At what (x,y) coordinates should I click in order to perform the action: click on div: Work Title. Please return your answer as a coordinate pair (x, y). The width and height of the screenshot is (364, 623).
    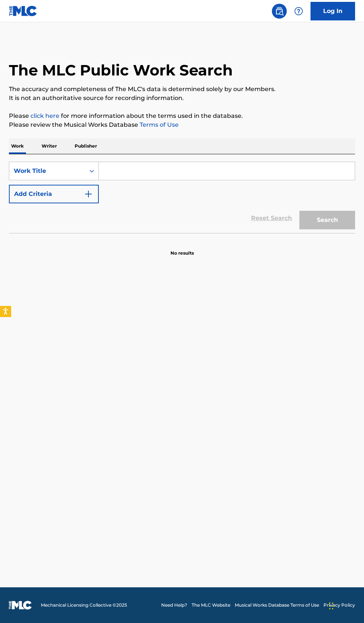
    Looking at the image, I should click on (47, 171).